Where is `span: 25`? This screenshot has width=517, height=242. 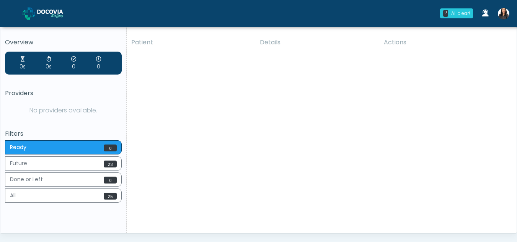 span: 25 is located at coordinates (110, 196).